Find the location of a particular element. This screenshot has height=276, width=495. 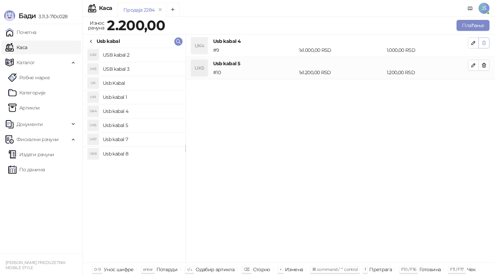

div: UK3 is located at coordinates (93, 69).